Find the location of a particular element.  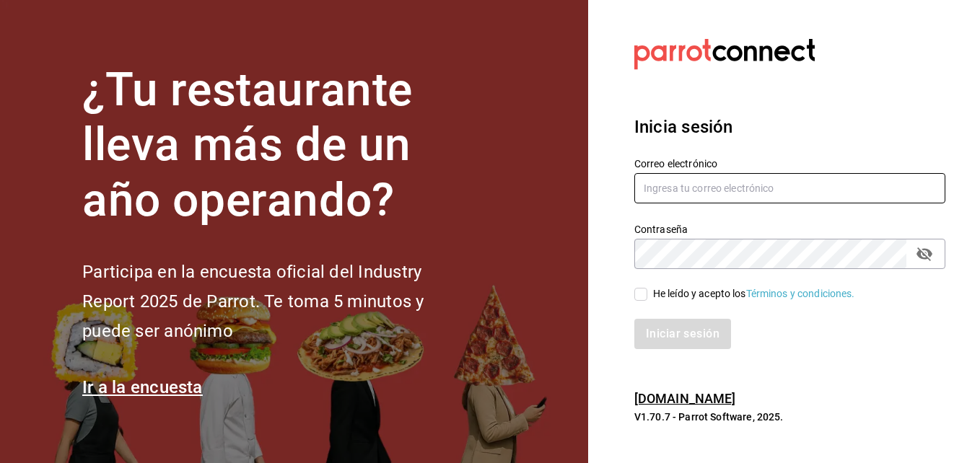

button: passwordField is located at coordinates (924, 254).